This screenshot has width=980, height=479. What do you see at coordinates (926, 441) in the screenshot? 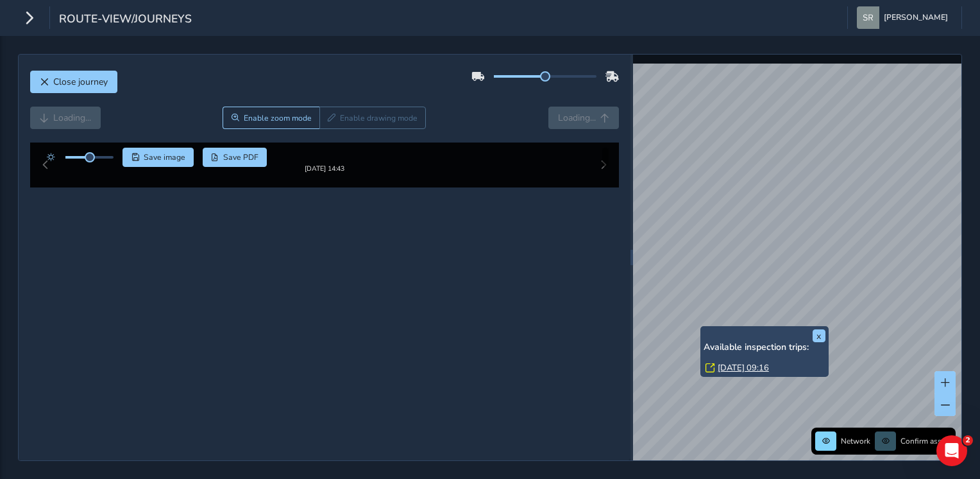
I see `span: Confirm assets` at bounding box center [926, 441].